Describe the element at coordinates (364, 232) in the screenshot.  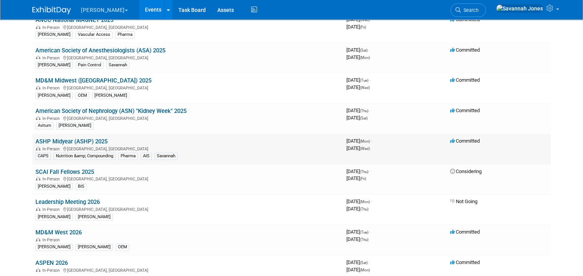
I see `span: (Tue)` at that location.